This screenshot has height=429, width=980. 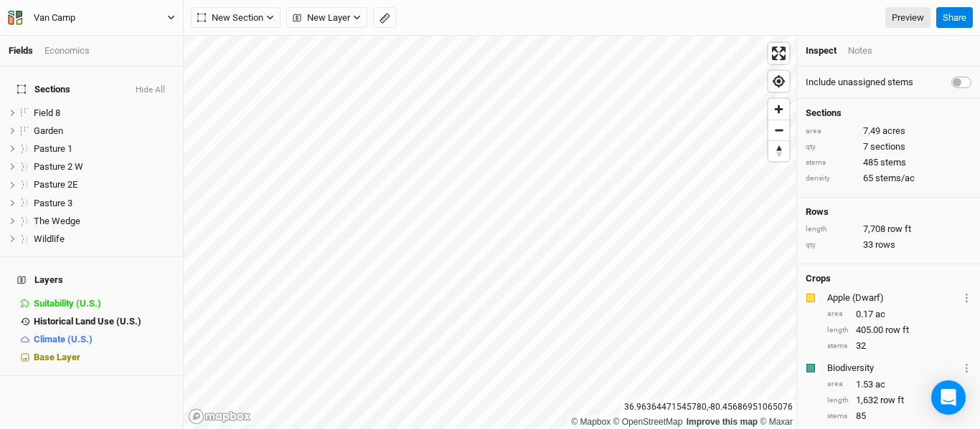 What do you see at coordinates (893, 131) in the screenshot?
I see `span: acres` at bounding box center [893, 131].